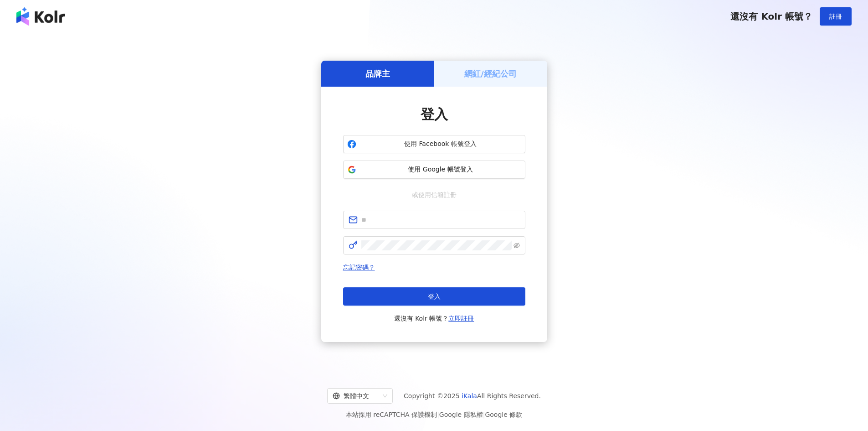 Image resolution: width=868 pixels, height=431 pixels. What do you see at coordinates (836, 16) in the screenshot?
I see `button: 註冊` at bounding box center [836, 16].